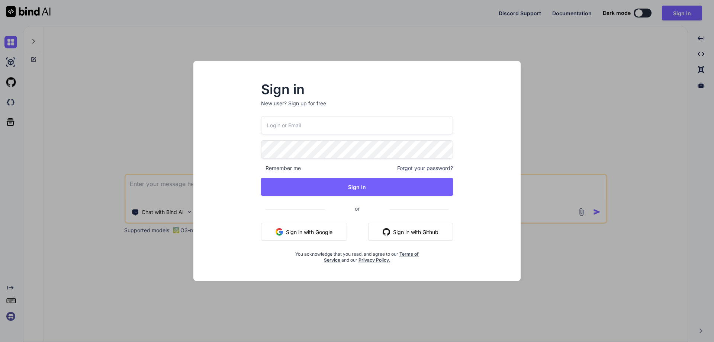 The height and width of the screenshot is (342, 714). I want to click on img: google, so click(279, 232).